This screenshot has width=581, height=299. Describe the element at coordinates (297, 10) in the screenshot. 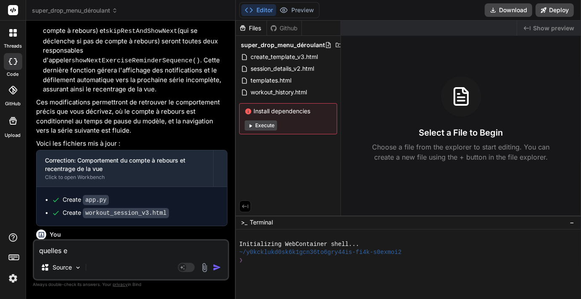

I see `button: Preview` at that location.